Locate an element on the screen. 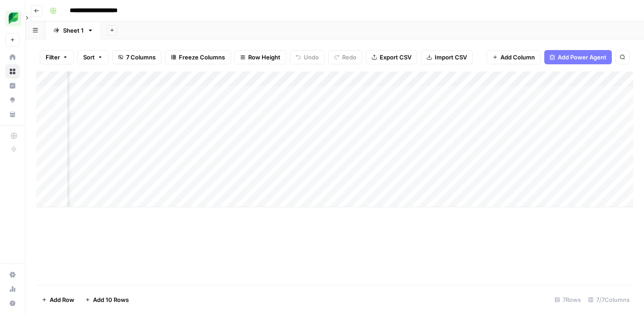  button: Sort is located at coordinates (93, 57).